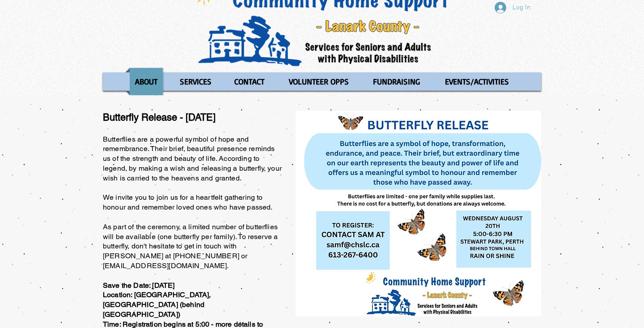 The width and height of the screenshot is (644, 328). I want to click on a: VOLUNTEER OPPS, so click(319, 81).